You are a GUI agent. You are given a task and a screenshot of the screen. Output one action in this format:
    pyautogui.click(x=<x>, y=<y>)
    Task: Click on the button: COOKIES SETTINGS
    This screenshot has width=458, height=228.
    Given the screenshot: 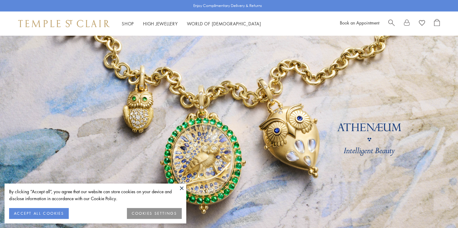 What is the action you would take?
    pyautogui.click(x=154, y=214)
    